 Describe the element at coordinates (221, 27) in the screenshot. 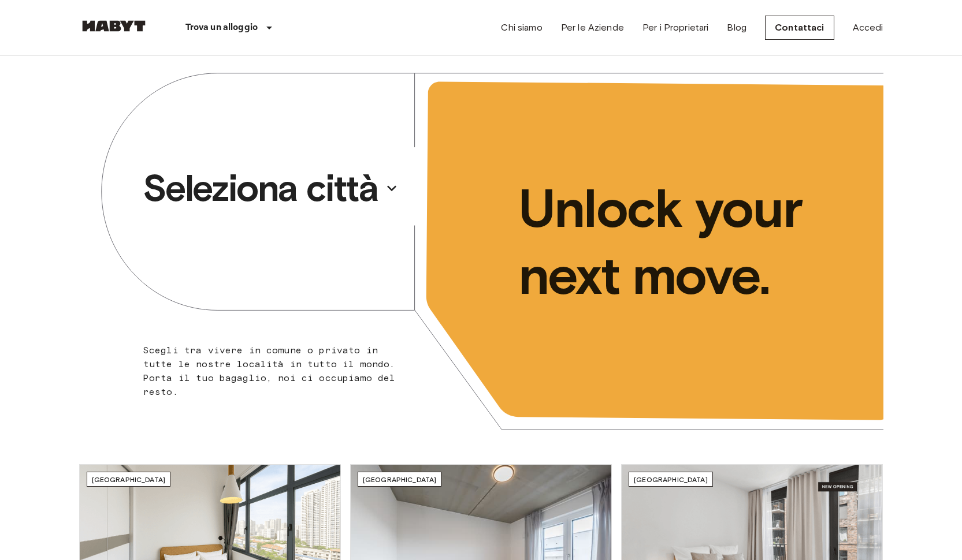

I see `p: Trova un alloggio` at that location.